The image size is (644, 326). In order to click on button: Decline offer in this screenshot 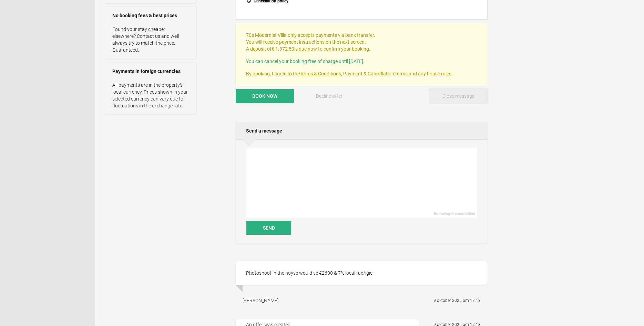, I will do `click(329, 96)`.